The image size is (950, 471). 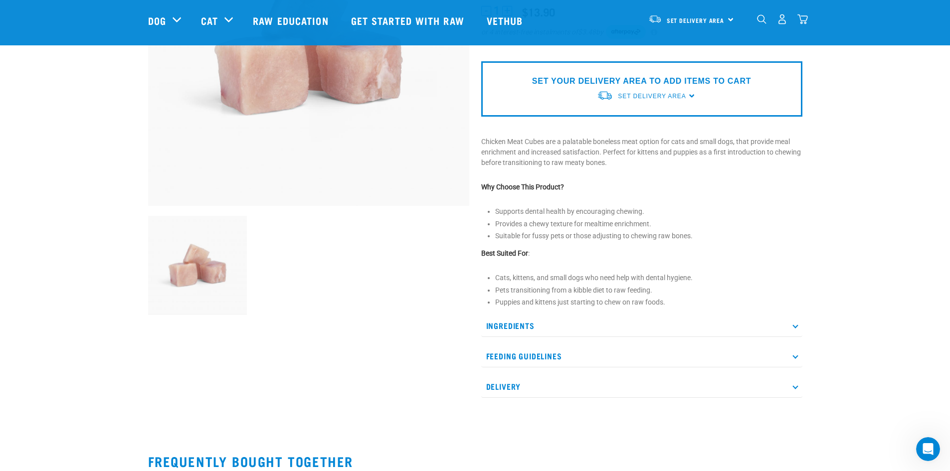 I want to click on h2: Frequently bought together, so click(x=475, y=461).